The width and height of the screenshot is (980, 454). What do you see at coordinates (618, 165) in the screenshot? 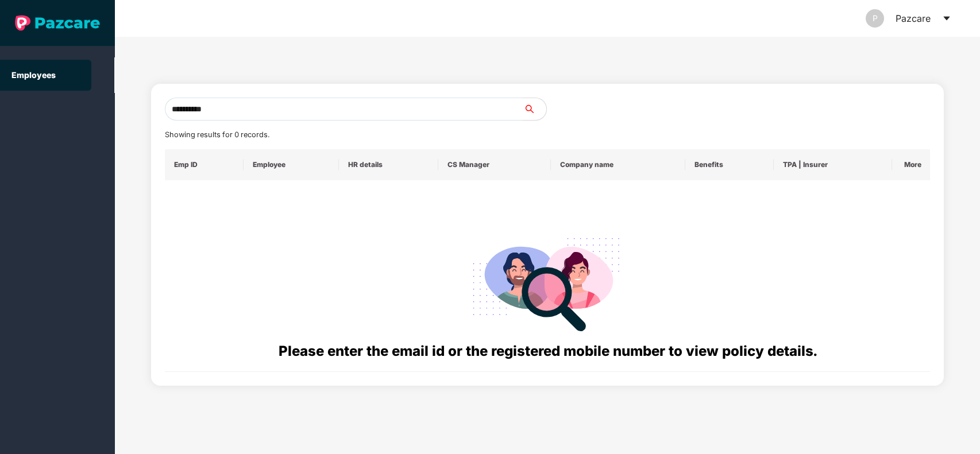
I see `th: Company name` at bounding box center [618, 165].